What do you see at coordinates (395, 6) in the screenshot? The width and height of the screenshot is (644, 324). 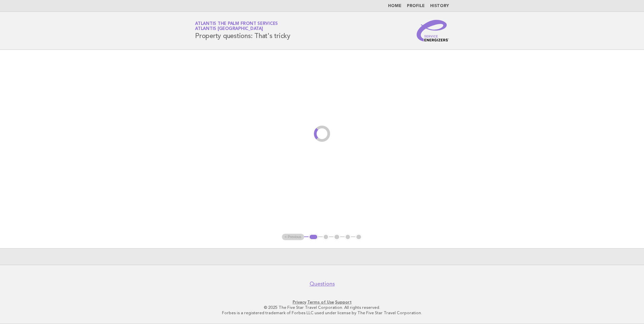 I see `a: Home` at bounding box center [395, 6].